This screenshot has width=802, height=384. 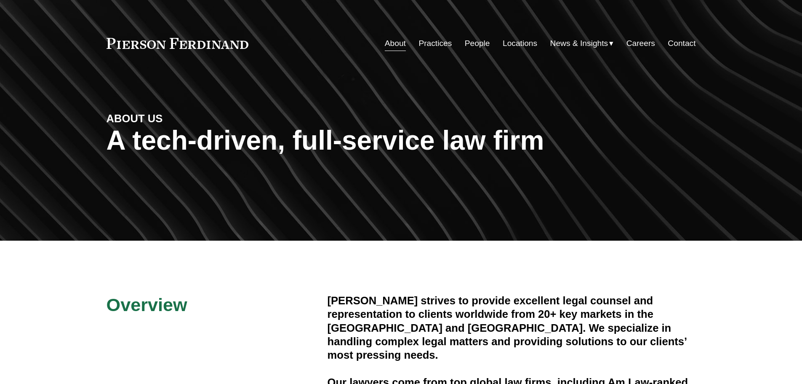 I want to click on a: Careers, so click(x=641, y=43).